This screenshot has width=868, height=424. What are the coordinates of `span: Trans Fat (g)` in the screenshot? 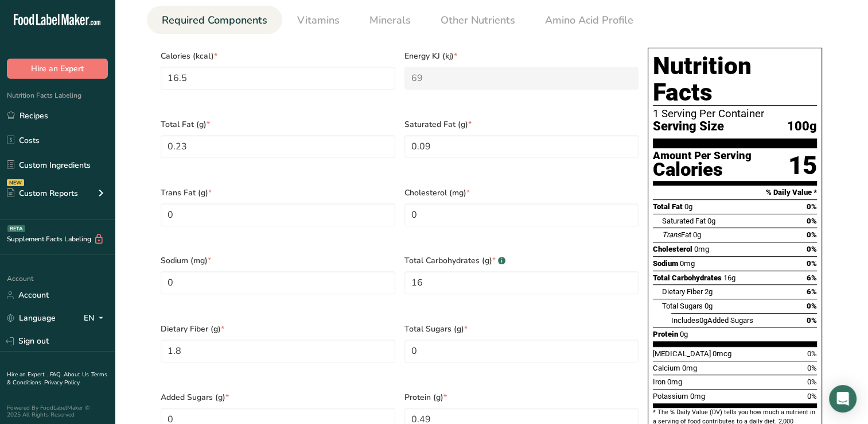 It's located at (278, 192).